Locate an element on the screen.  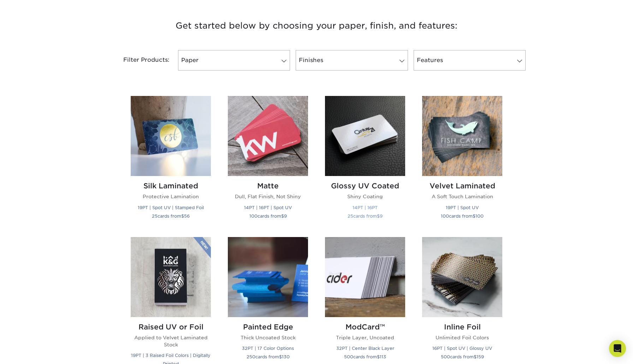
small: 19PT | Spot UV | Stamped Foil is located at coordinates (171, 208).